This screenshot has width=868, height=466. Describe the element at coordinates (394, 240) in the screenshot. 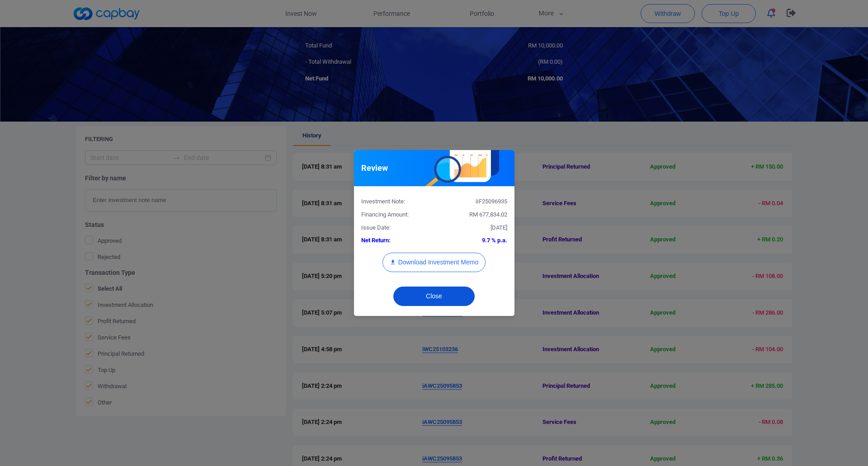

I see `div: Net Return:` at that location.